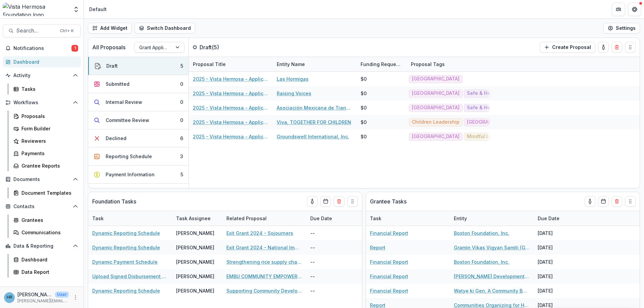 The image size is (644, 308). Describe the element at coordinates (48, 272) in the screenshot. I see `div: Data Report` at that location.